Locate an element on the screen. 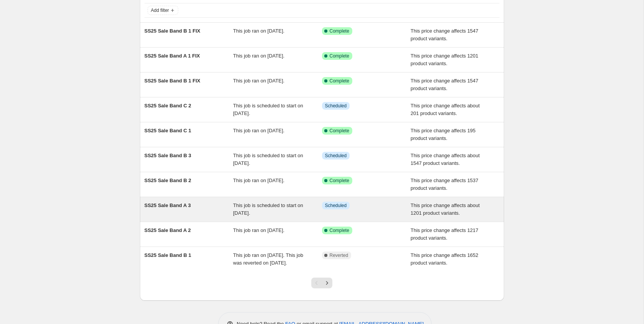 Image resolution: width=644 pixels, height=324 pixels. span: SS25 Sale Band A 3 is located at coordinates (167, 205).